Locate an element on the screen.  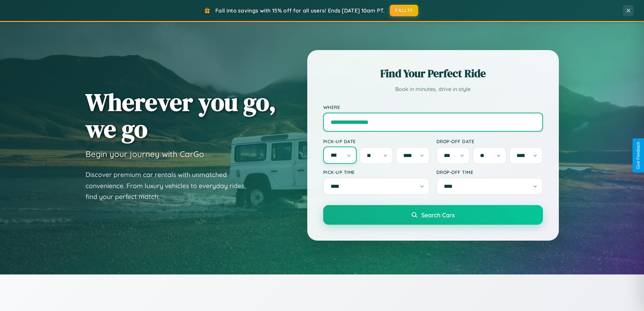
label: Where is located at coordinates (433, 107).